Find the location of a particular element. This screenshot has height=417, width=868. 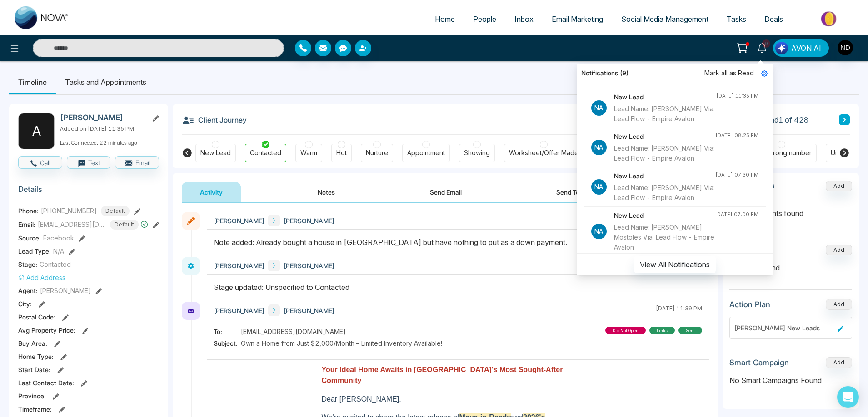

img: Lead Flow is located at coordinates (781, 48).